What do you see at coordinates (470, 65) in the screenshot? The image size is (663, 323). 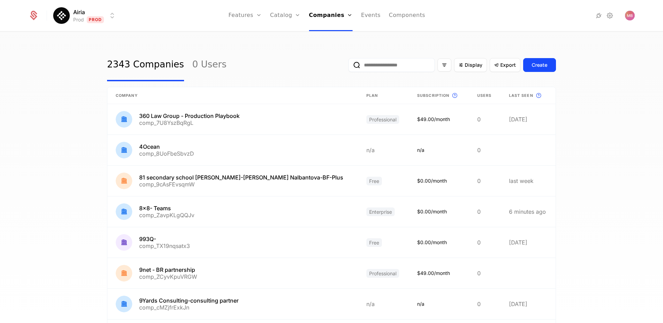 I see `button: Display` at bounding box center [470, 65].